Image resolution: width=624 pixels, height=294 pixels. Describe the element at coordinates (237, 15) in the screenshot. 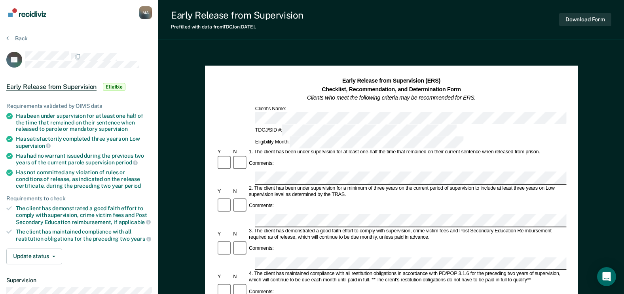

I see `div: Early Release from Supervision` at that location.